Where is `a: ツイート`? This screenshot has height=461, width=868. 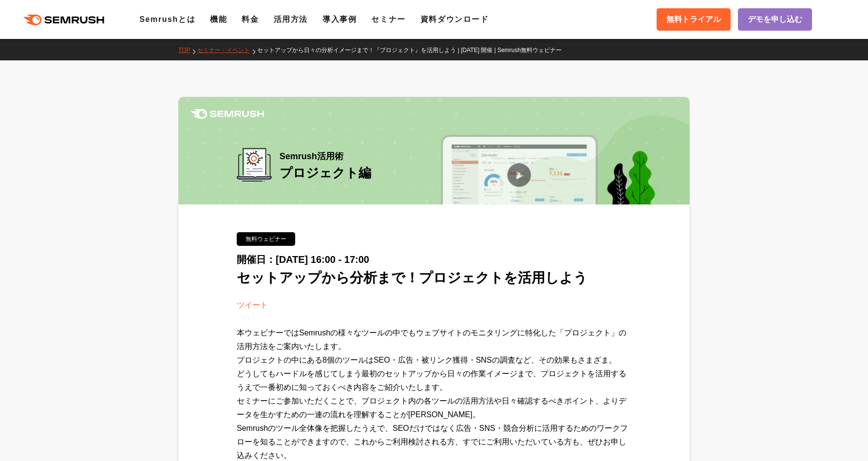
a: ツイート is located at coordinates (253, 305).